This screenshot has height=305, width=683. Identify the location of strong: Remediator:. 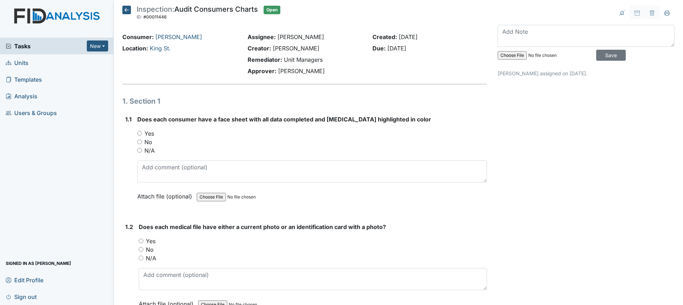
(265, 60).